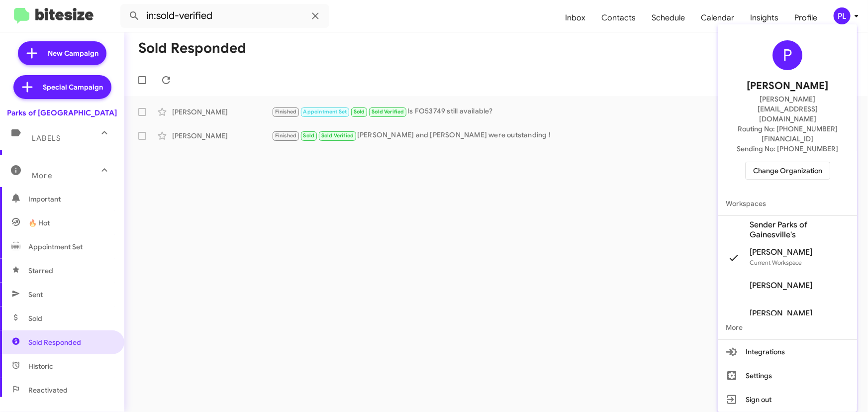 Image resolution: width=868 pixels, height=412 pixels. What do you see at coordinates (788, 171) in the screenshot?
I see `span: Change Organization` at bounding box center [788, 171].